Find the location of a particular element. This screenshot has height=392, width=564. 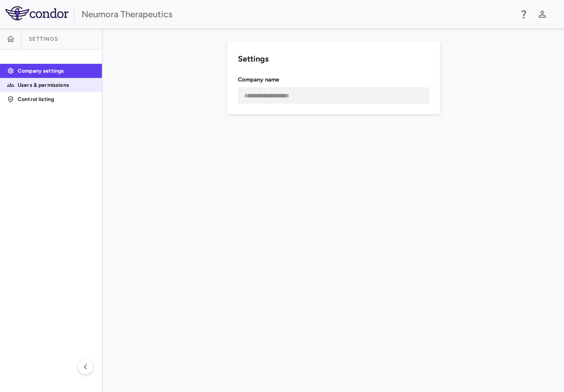

p: Users & permissions is located at coordinates (56, 85).